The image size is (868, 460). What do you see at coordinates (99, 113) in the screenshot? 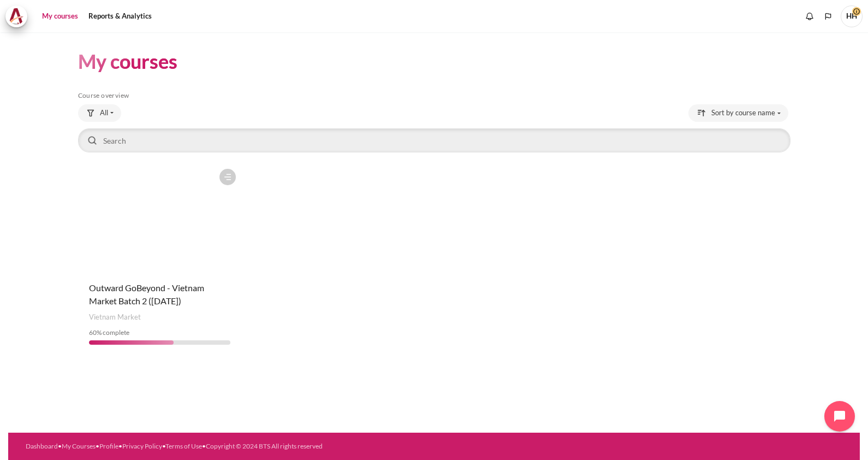
I see `button: Grouping drop-down menu` at bounding box center [99, 113].